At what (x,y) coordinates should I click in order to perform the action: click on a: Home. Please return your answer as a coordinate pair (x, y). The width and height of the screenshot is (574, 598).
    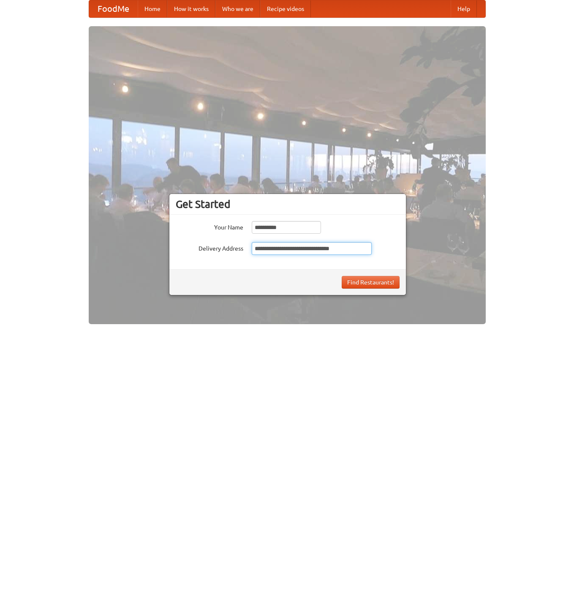
    Looking at the image, I should click on (152, 9).